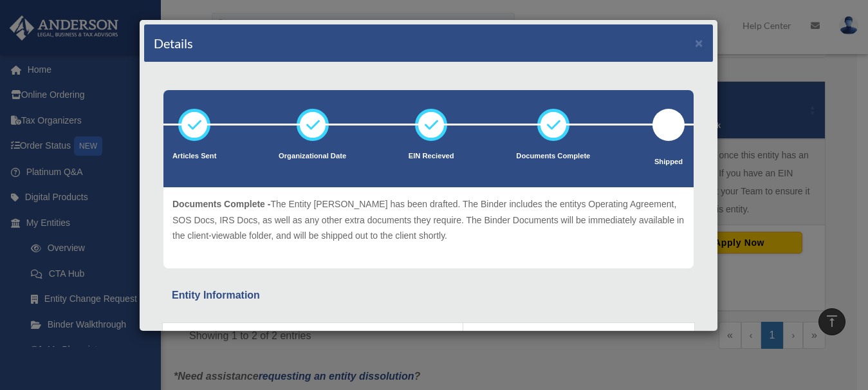  Describe the element at coordinates (669, 162) in the screenshot. I see `p: Shipped` at that location.